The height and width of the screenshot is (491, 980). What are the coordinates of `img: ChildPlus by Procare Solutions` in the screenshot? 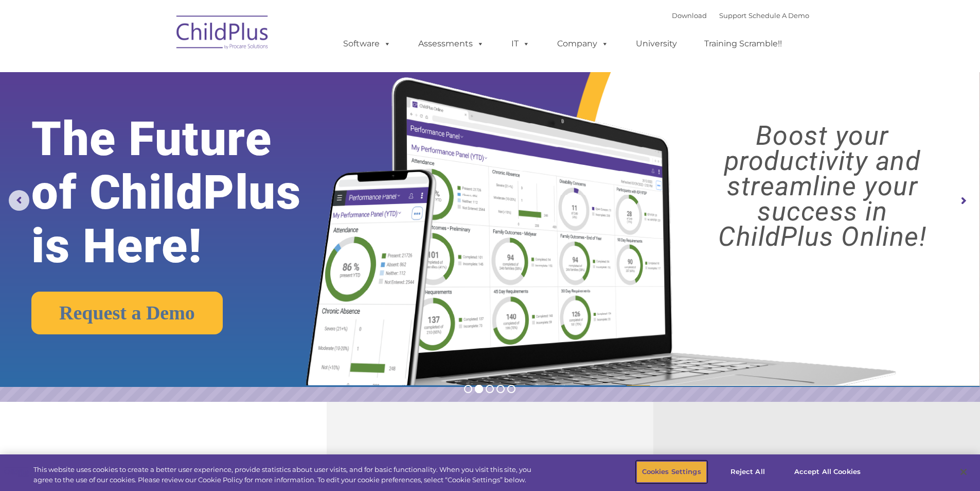 It's located at (223, 34).